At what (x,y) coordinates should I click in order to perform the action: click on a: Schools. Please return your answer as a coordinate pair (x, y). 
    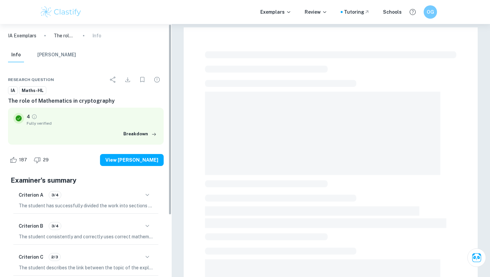
    Looking at the image, I should click on (392, 12).